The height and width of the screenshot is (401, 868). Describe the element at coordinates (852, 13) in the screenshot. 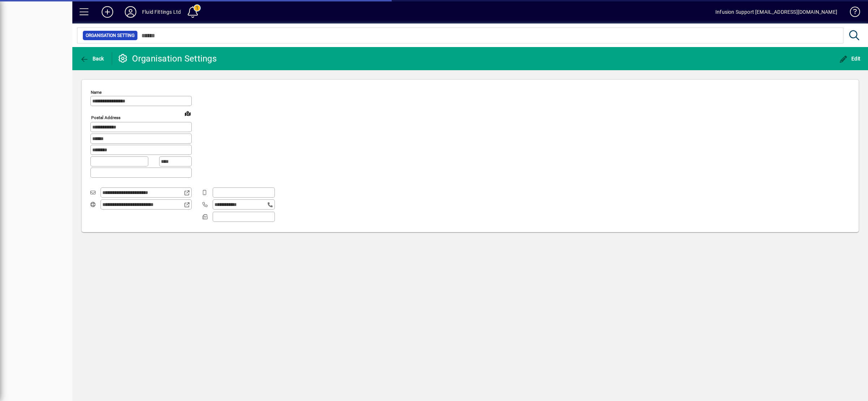

I see `a: Knowledge Base` at that location.